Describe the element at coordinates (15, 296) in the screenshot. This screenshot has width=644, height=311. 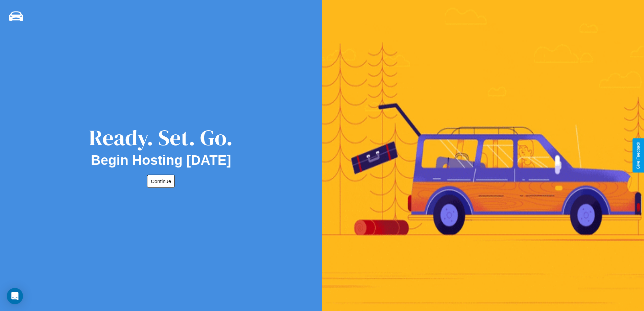
I see `div: Open Intercom Messenger` at that location.